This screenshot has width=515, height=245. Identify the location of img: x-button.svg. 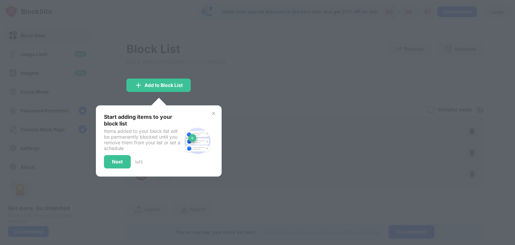
(213, 113).